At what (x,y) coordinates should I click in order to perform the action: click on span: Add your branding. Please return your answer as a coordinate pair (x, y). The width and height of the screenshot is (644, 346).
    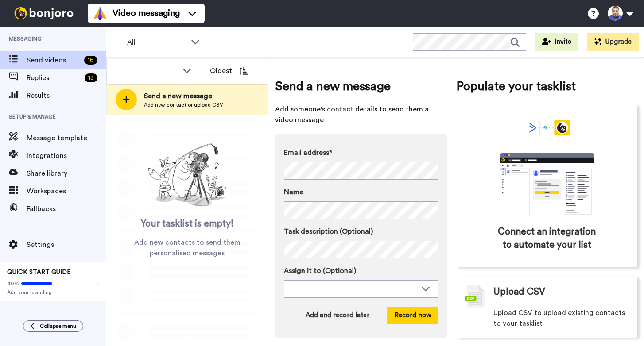
    Looking at the image, I should click on (53, 292).